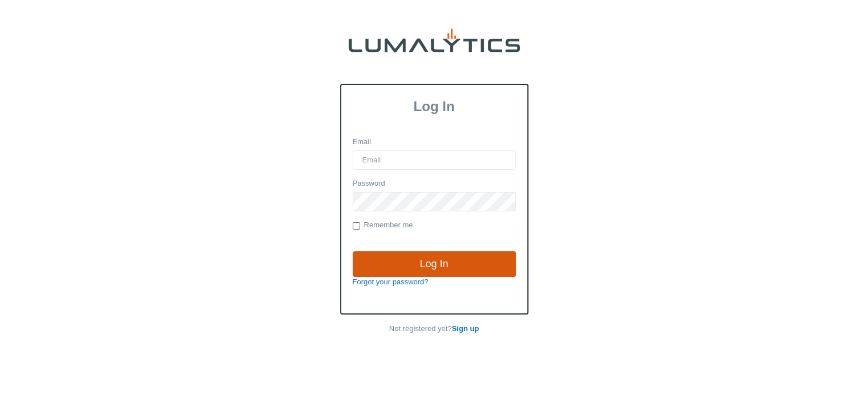  What do you see at coordinates (369, 184) in the screenshot?
I see `label: Password` at bounding box center [369, 184].